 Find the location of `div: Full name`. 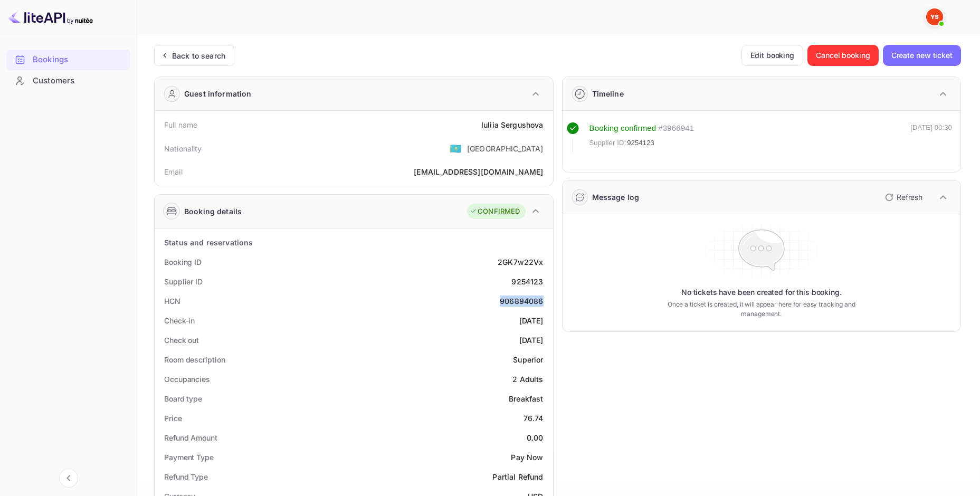

div: Full name is located at coordinates (181, 124).